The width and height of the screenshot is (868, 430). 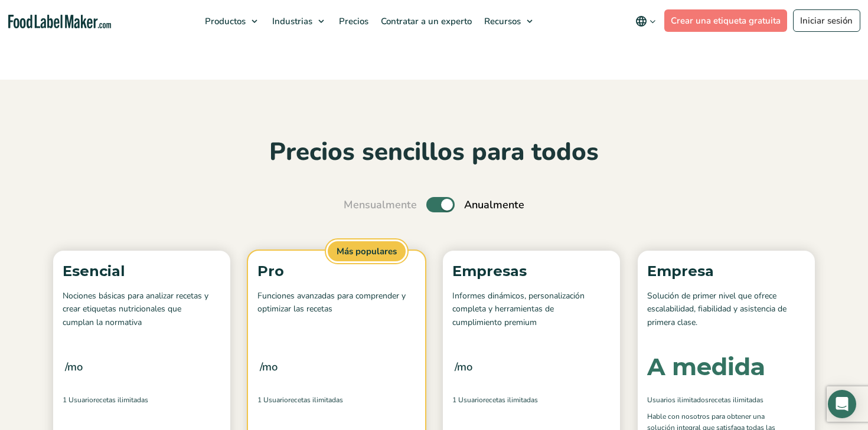 I want to click on span: Precios, so click(x=352, y=21).